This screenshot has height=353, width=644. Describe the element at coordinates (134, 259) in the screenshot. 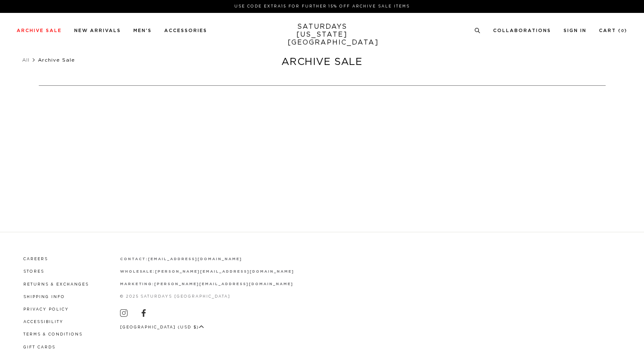

I see `strong: contact:` at that location.